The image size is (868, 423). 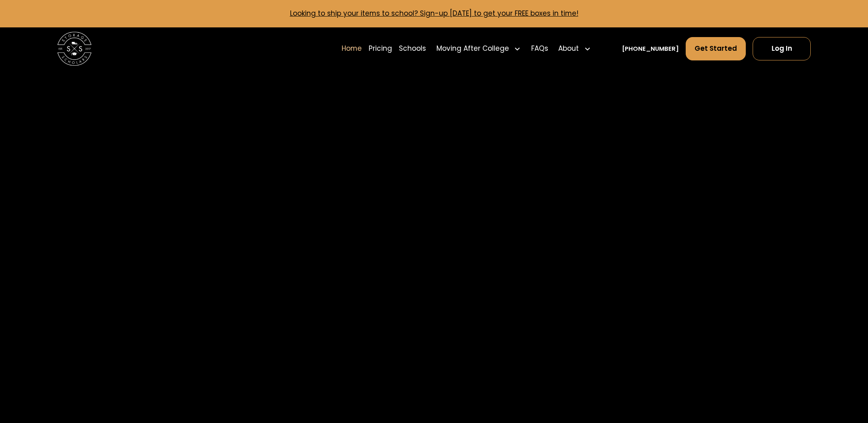 What do you see at coordinates (473, 49) in the screenshot?
I see `div: Moving After College` at bounding box center [473, 49].